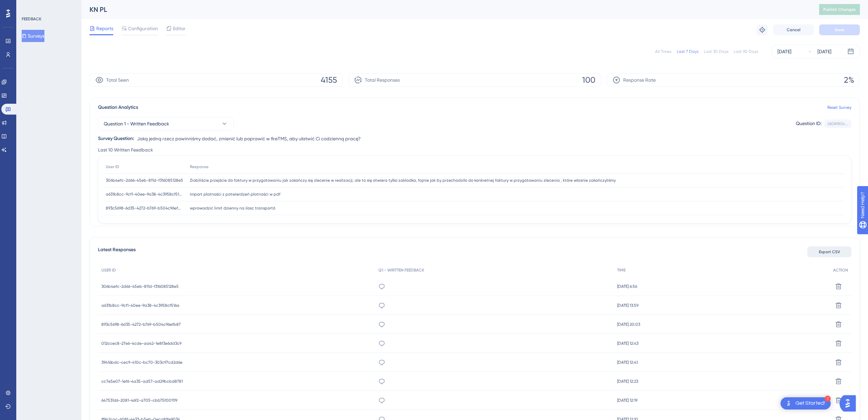 Image resolution: width=868 pixels, height=420 pixels. What do you see at coordinates (840, 10) in the screenshot?
I see `span: Publish Changes` at bounding box center [840, 10].